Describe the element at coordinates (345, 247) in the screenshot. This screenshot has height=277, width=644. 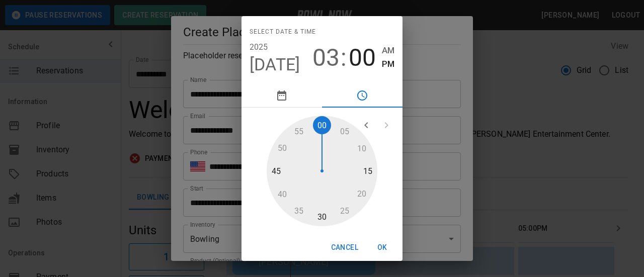
I see `button: Cancel` at that location.